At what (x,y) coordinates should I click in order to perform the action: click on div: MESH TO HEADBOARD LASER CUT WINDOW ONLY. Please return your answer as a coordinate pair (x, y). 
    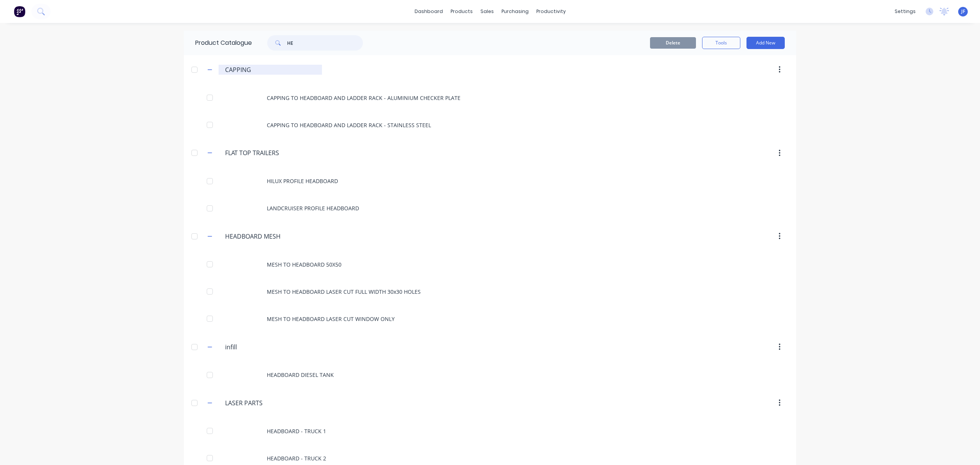
    Looking at the image, I should click on (490, 319).